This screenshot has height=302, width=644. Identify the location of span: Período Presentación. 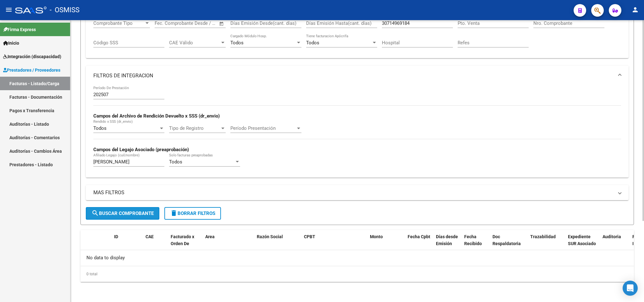
(263, 128).